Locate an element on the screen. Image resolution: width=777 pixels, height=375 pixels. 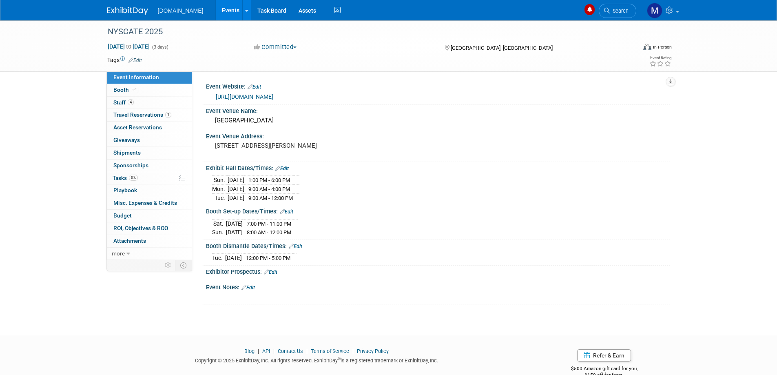
div: Booth Set-up Dates/Times: is located at coordinates (438, 211).